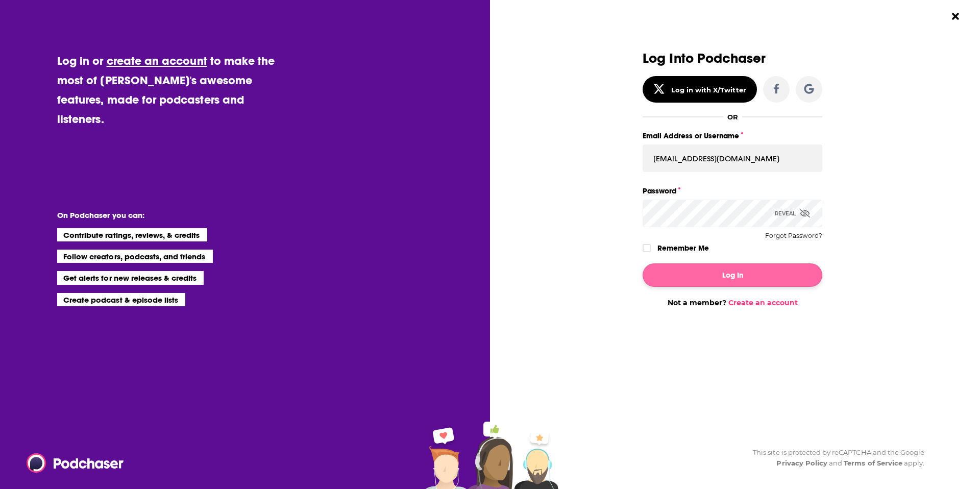 The image size is (980, 489). Describe the element at coordinates (708, 90) in the screenshot. I see `div: Log in with X/Twitter` at that location.